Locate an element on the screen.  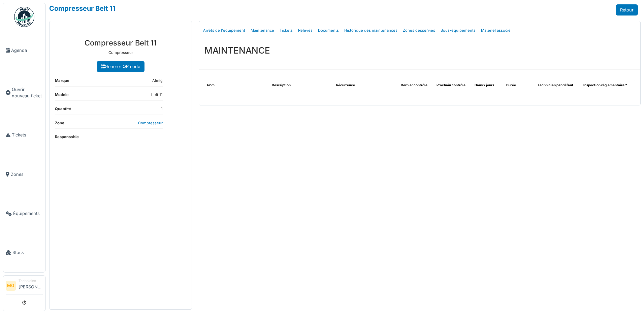
dt: Marque is located at coordinates (62, 82).